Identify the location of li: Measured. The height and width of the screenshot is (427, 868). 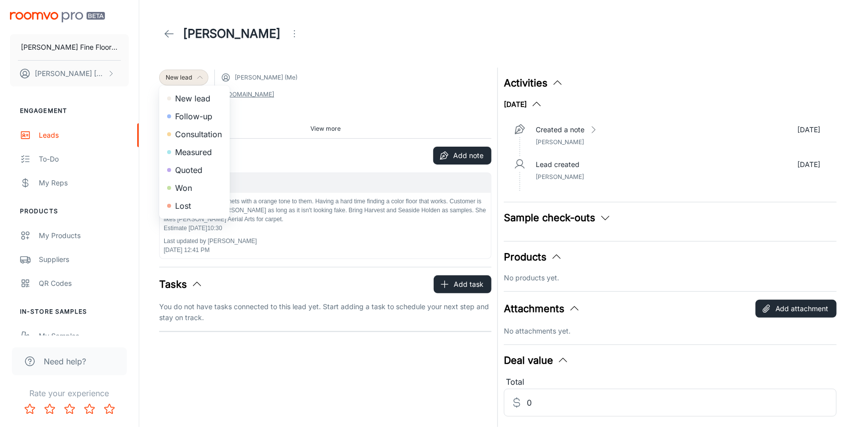
(194, 152).